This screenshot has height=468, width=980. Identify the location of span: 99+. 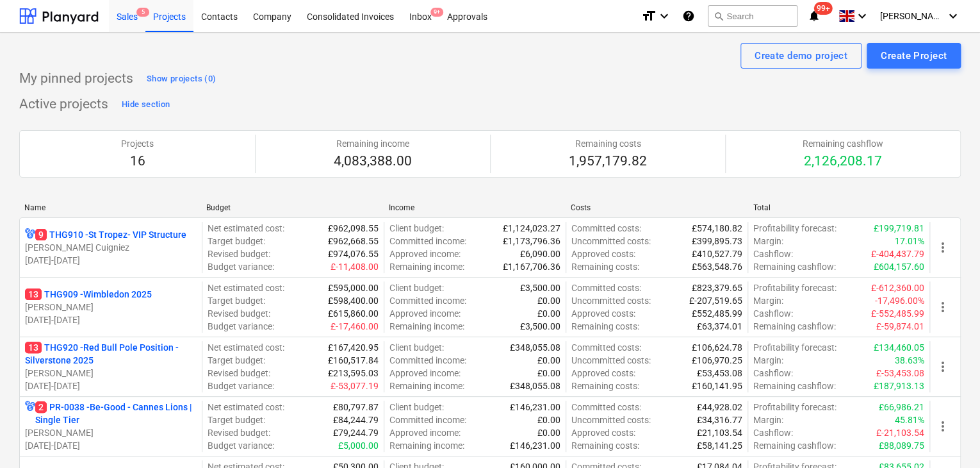
(823, 8).